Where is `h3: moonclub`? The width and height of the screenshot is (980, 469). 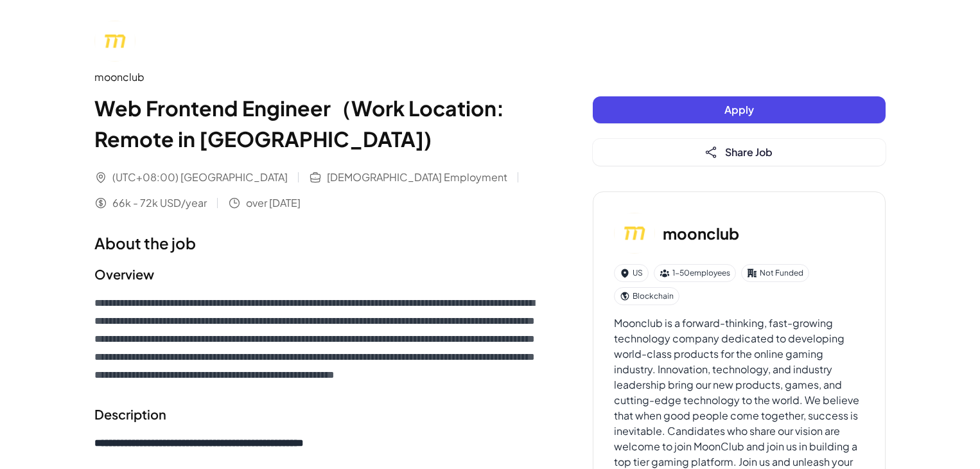
h3: moonclub is located at coordinates (701, 233).